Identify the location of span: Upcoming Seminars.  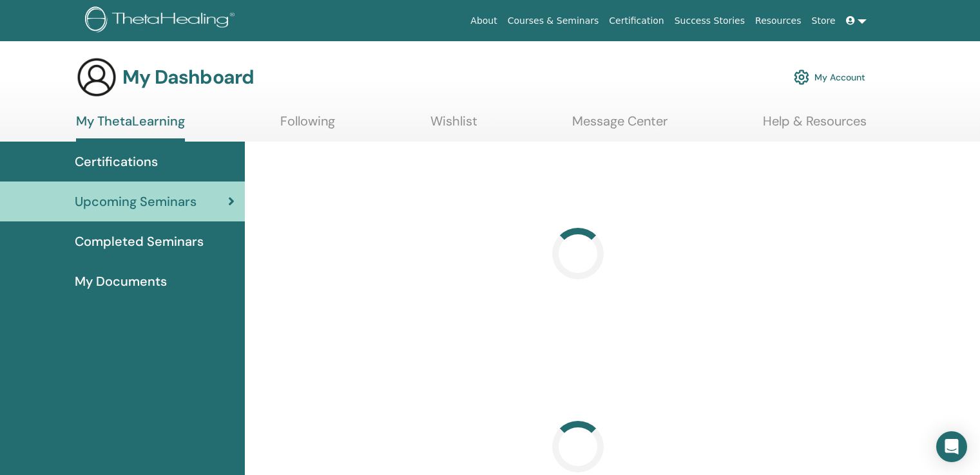
(136, 201).